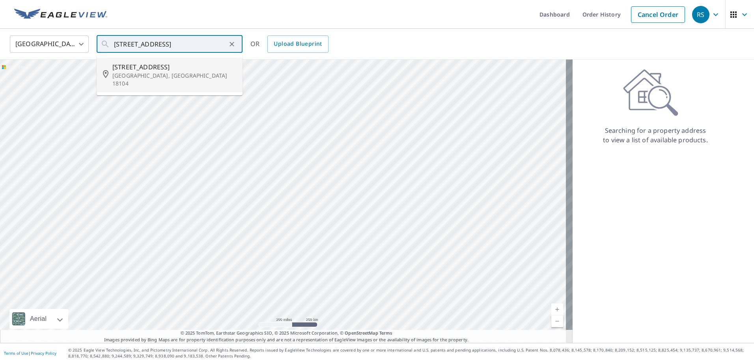  Describe the element at coordinates (43, 354) in the screenshot. I see `a: Privacy Policy` at that location.